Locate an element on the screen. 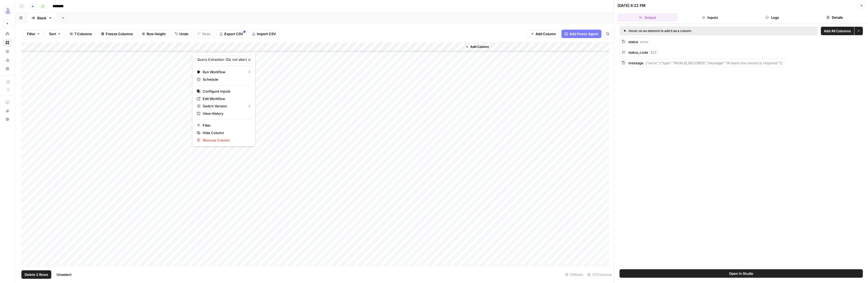  span: Export CSV is located at coordinates (234, 34).